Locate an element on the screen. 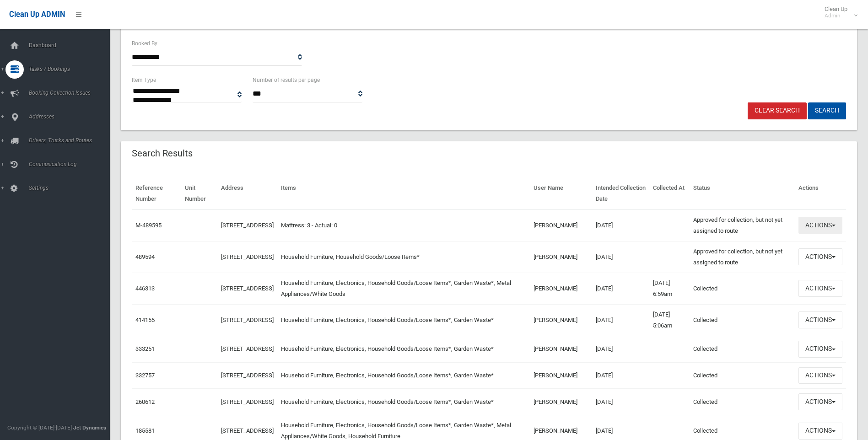 This screenshot has height=440, width=868. a: M-489595 is located at coordinates (149, 225).